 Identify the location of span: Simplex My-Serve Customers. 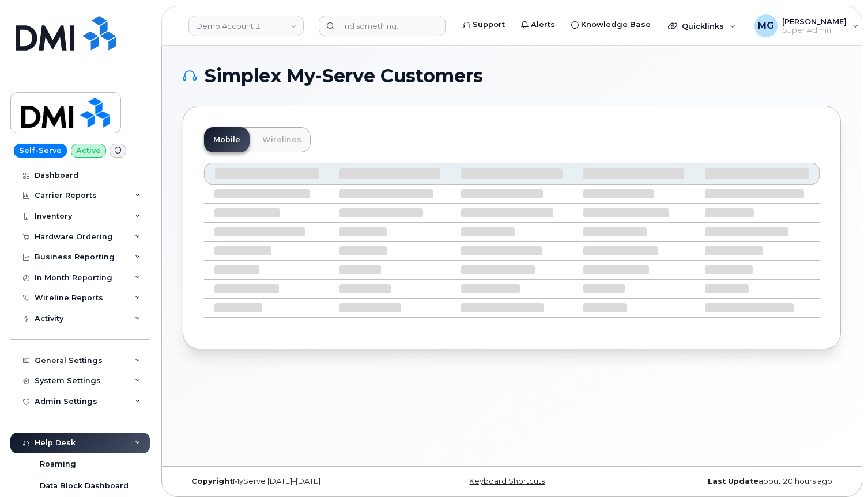
(343, 76).